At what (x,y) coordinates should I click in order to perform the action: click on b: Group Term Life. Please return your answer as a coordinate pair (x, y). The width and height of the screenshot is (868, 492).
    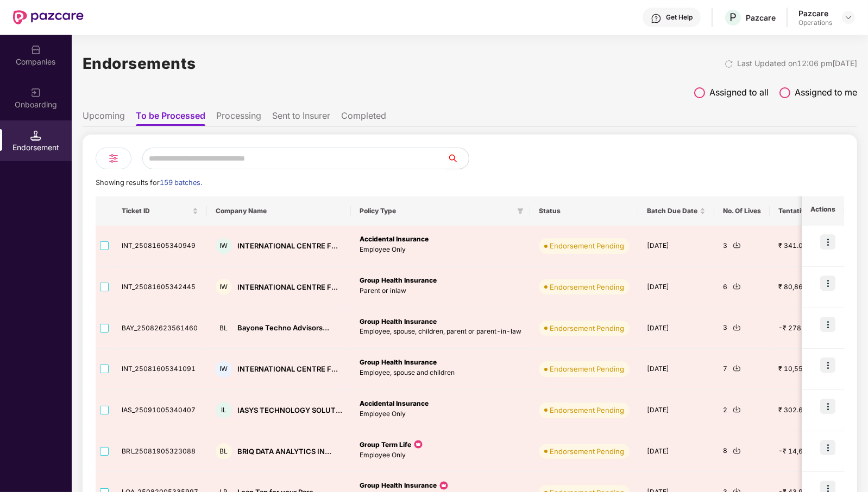
    Looking at the image, I should click on (385, 445).